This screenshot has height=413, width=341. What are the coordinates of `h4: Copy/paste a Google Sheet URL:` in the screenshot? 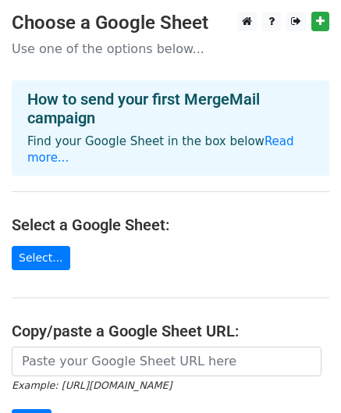 It's located at (170, 331).